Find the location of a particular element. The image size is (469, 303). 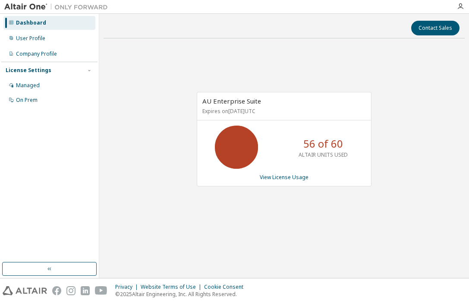

div: Company Profile is located at coordinates (36, 54).